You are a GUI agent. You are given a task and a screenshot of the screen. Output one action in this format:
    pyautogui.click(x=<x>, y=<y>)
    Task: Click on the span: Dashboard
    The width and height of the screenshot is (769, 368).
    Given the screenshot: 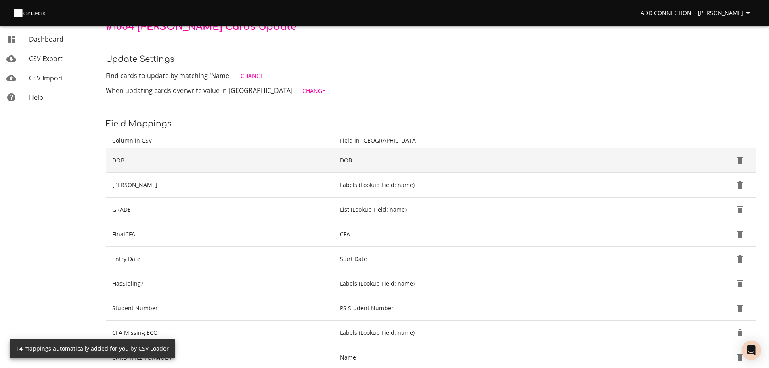 What is the action you would take?
    pyautogui.click(x=46, y=39)
    